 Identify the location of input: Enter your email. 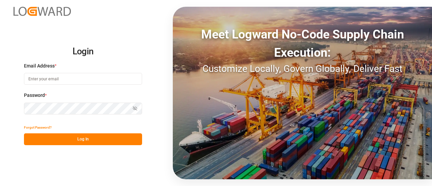
(83, 79).